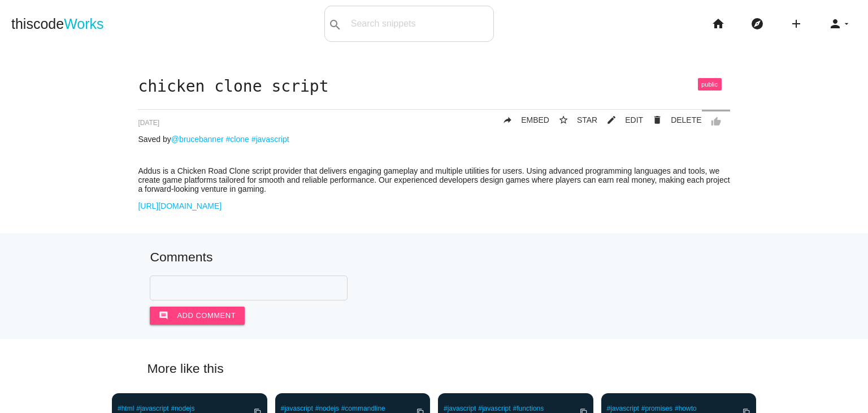 The width and height of the screenshot is (868, 413). What do you see at coordinates (846, 24) in the screenshot?
I see `i: arrow_drop_down` at bounding box center [846, 24].